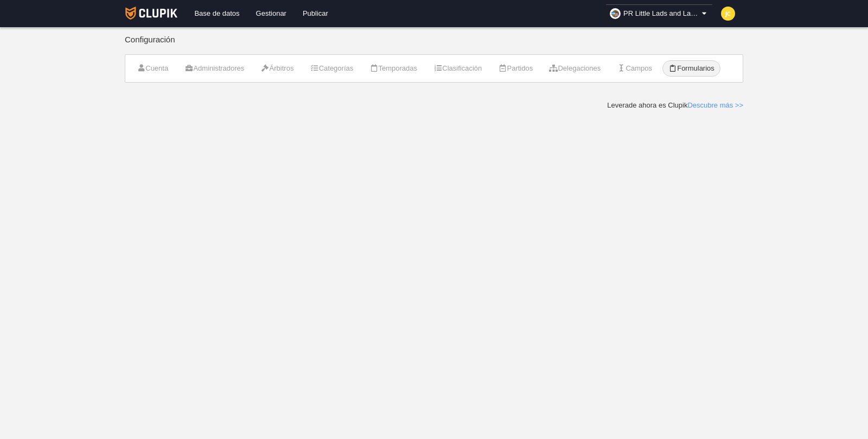 The width and height of the screenshot is (868, 439). Describe the element at coordinates (394, 68) in the screenshot. I see `a: Temporadas` at that location.